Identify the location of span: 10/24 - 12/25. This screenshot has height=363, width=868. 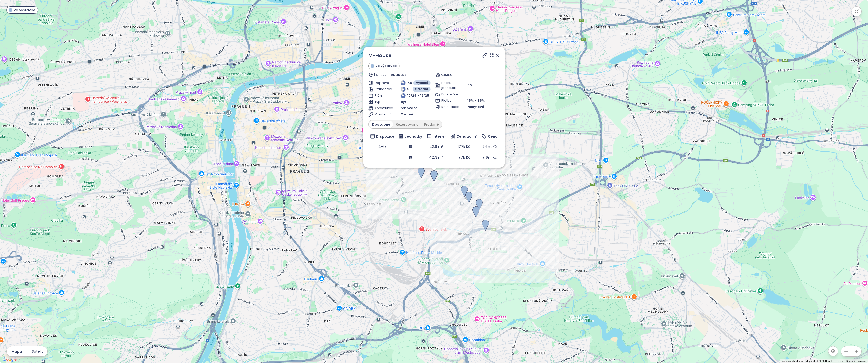
(418, 96).